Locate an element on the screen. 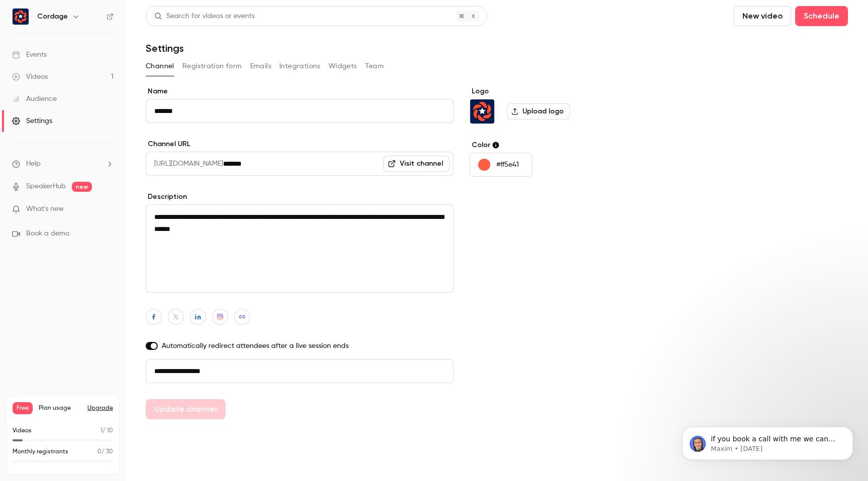  button: Registration form is located at coordinates (212, 67).